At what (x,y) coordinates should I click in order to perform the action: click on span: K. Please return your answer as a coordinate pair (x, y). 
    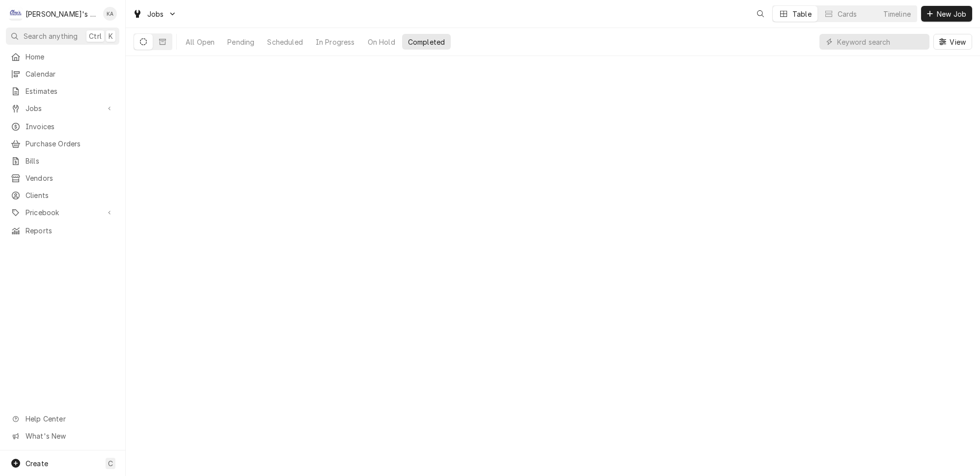
    Looking at the image, I should click on (111, 36).